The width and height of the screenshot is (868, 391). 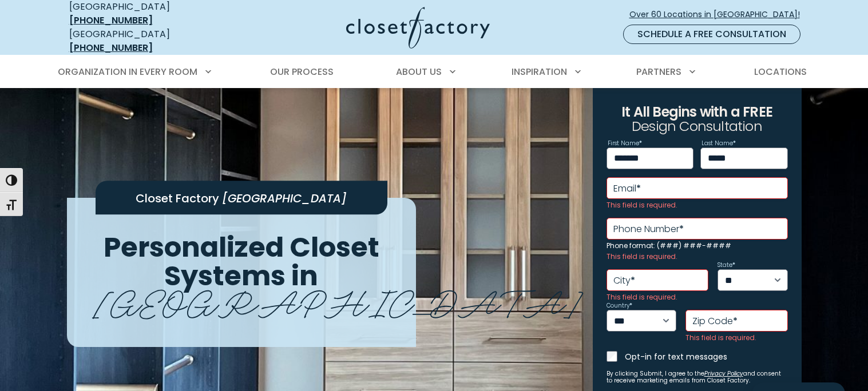 I want to click on span: Personalized Closet Systems in, so click(x=241, y=261).